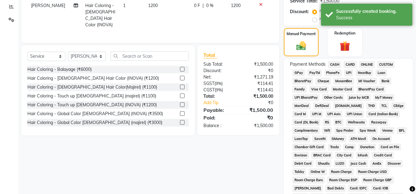  I want to click on span: LUZO, so click(340, 163).